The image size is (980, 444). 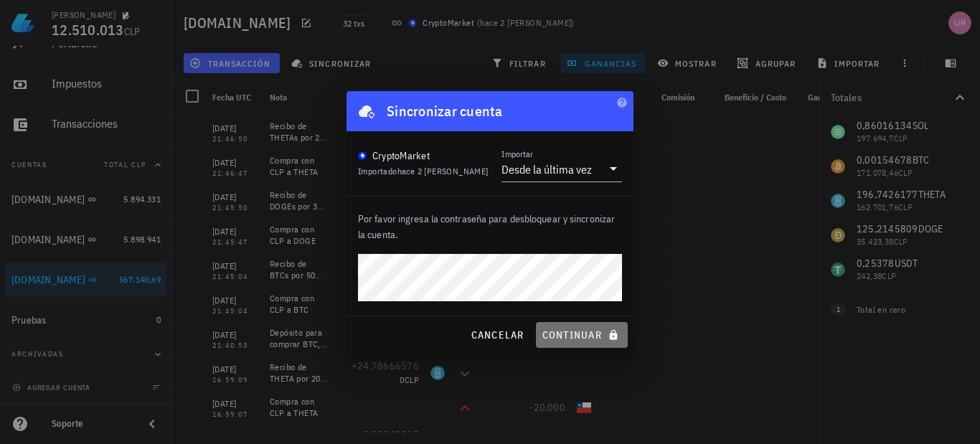 I want to click on span: continuar, so click(x=582, y=335).